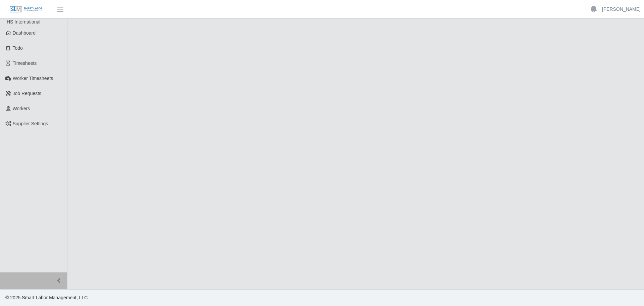  I want to click on span: Timesheets, so click(25, 63).